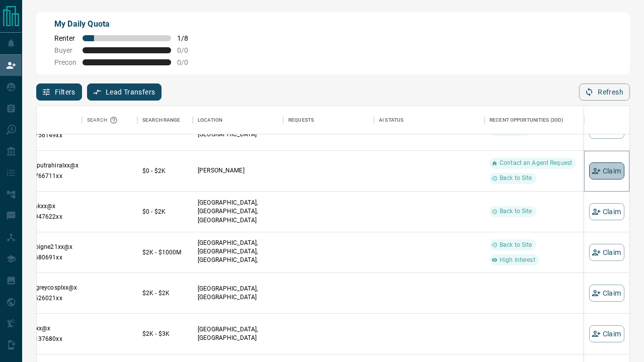  I want to click on p: +1- 41680691xx, so click(40, 257).